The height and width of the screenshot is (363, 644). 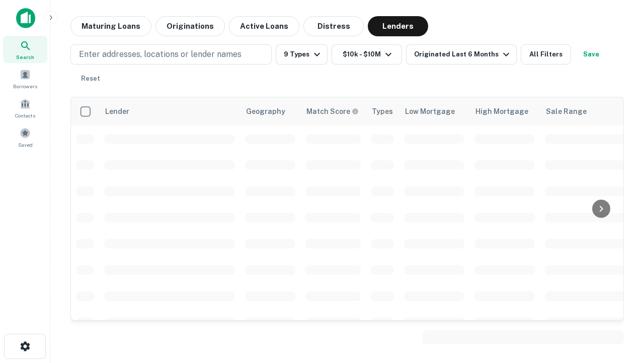 I want to click on div: Lender, so click(x=117, y=111).